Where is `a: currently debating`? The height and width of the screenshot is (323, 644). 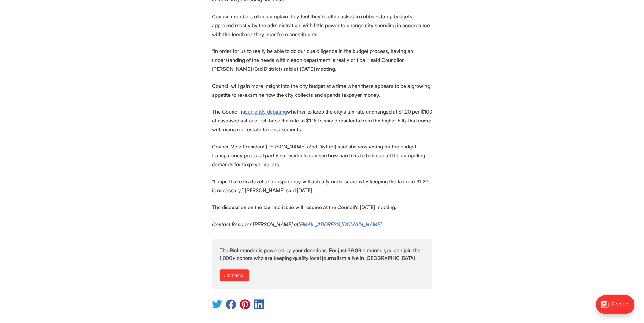
a: currently debating is located at coordinates (266, 112).